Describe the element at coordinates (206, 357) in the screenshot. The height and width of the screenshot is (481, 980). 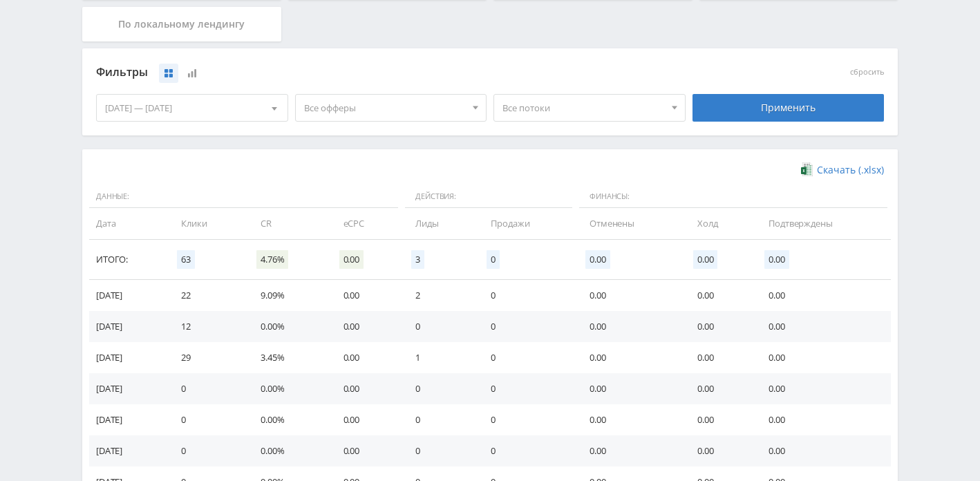
I see `td: 29` at that location.